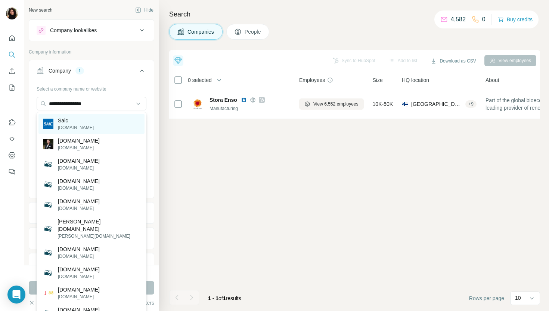 The image size is (549, 311). What do you see at coordinates (73, 30) in the screenshot?
I see `div: Company lookalikes` at bounding box center [73, 30].